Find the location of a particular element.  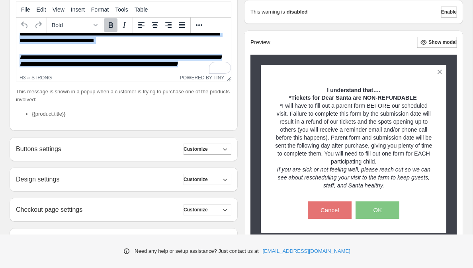

h2: Design settings is located at coordinates (37, 179).